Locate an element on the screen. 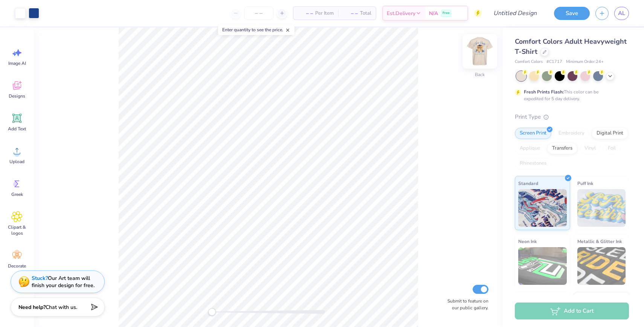 The width and height of the screenshot is (644, 327). img: Neon Ink is located at coordinates (542, 266).